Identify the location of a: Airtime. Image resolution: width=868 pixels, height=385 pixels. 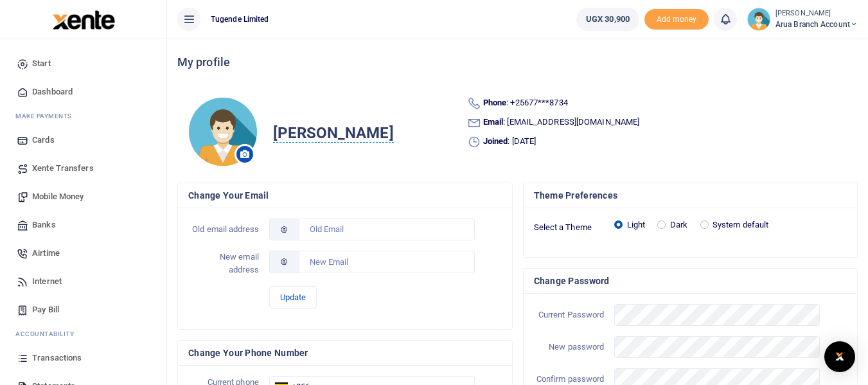
(83, 253).